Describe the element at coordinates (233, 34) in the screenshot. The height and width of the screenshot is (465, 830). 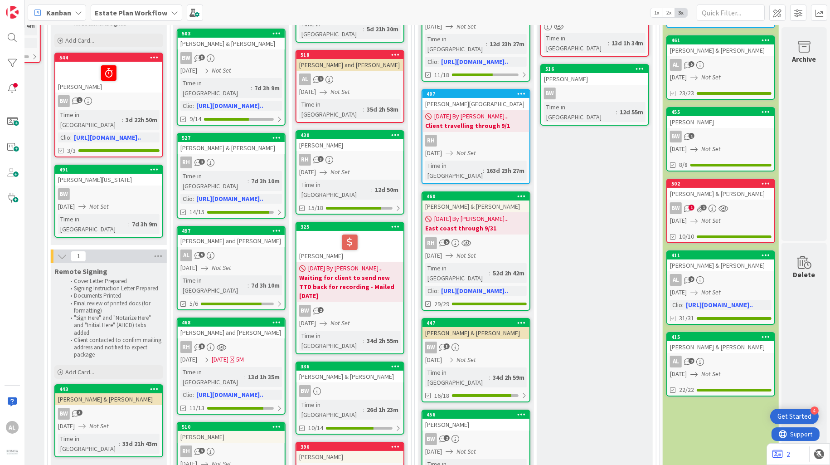
I see `div: 503` at that location.